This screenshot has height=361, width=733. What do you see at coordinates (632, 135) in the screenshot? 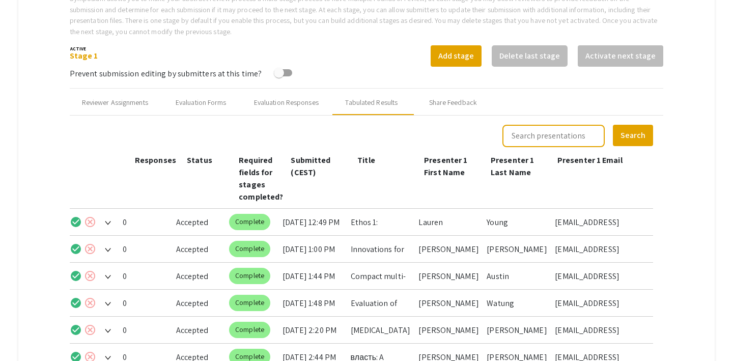
I see `button: Search` at bounding box center [632, 135].